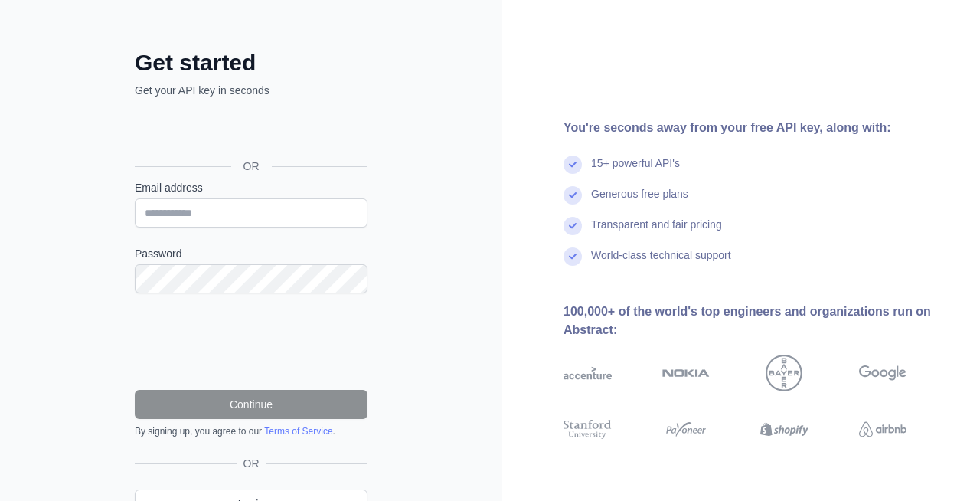 This screenshot has width=980, height=501. What do you see at coordinates (760, 321) in the screenshot?
I see `div: 100,000+ of the world's top engineers and organizations run on Abstract:` at bounding box center [760, 321].